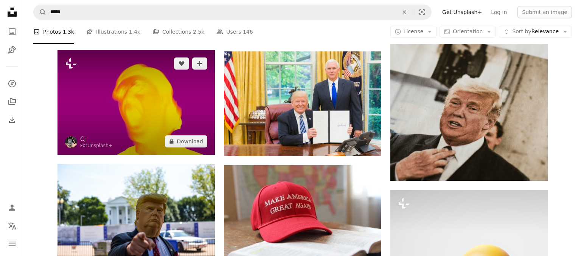 This screenshot has height=256, width=581. What do you see at coordinates (136, 102) in the screenshot?
I see `a: A blurry image of a man in a yellow shirt` at bounding box center [136, 102].